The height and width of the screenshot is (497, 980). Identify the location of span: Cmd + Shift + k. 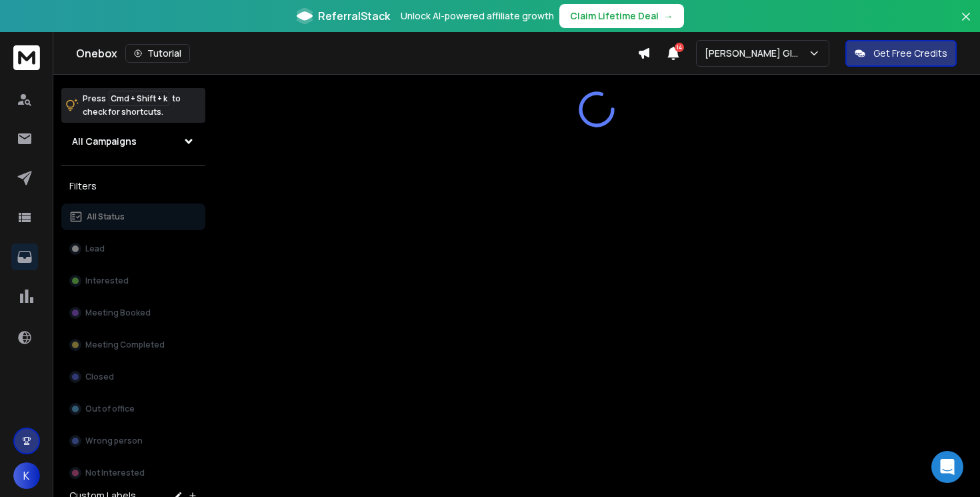
(139, 98).